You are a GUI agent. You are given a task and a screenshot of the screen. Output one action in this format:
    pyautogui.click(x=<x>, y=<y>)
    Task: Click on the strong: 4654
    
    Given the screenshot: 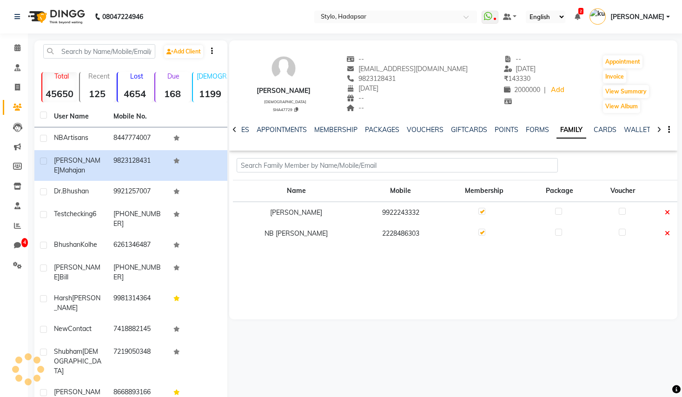 What is the action you would take?
    pyautogui.click(x=135, y=93)
    